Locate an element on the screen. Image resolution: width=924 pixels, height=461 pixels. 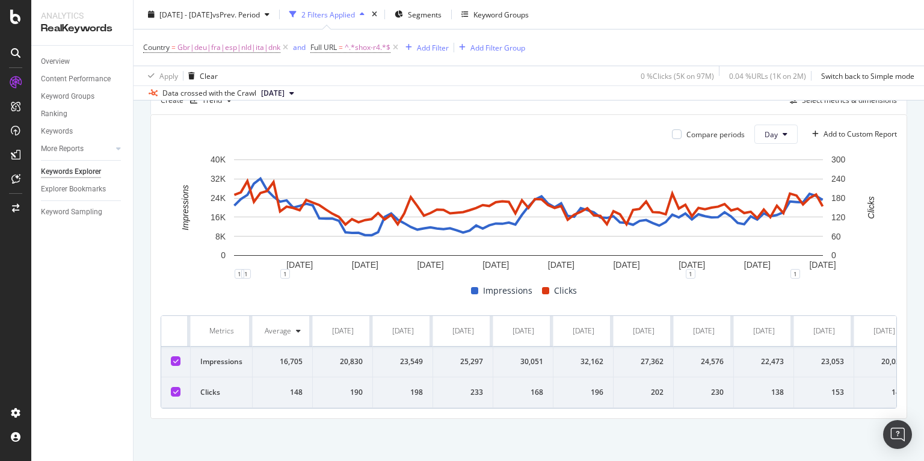
div: Data crossed with the Crawl is located at coordinates (209, 93).